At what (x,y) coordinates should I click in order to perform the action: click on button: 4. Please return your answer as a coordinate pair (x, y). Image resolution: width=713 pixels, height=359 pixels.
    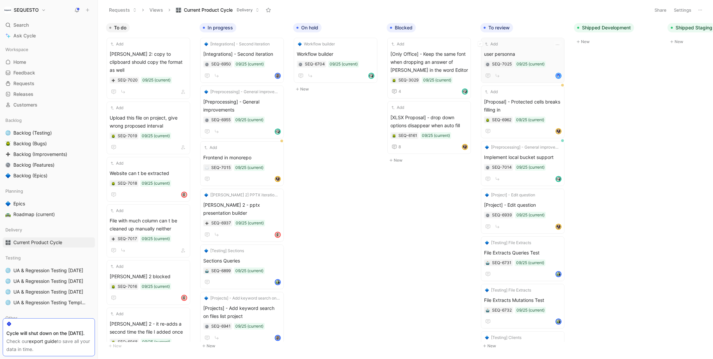
    Looking at the image, I should click on (396, 92).